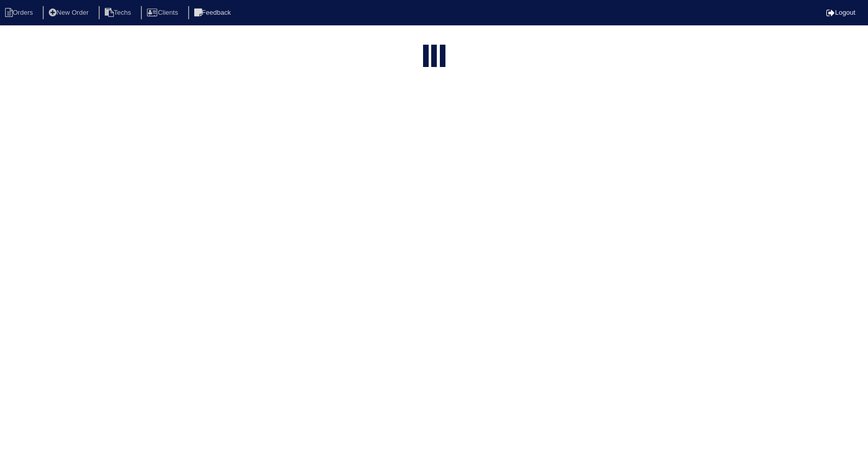 The width and height of the screenshot is (868, 473). What do you see at coordinates (434, 57) in the screenshot?
I see `div: loading...` at bounding box center [434, 57].